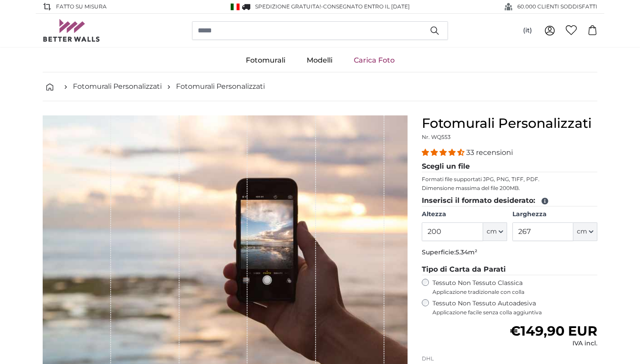 This screenshot has width=640, height=364. I want to click on legend: Inserisci il formato desiderato:, so click(509, 200).